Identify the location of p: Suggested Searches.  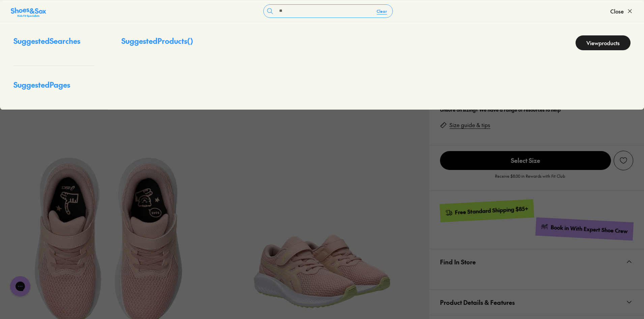
(54, 44).